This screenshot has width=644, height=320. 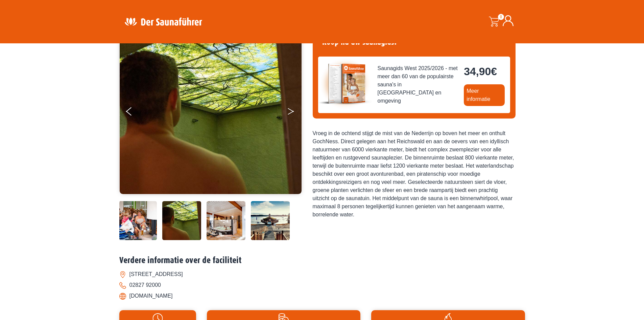 I want to click on font: 34,90, so click(x=477, y=71).